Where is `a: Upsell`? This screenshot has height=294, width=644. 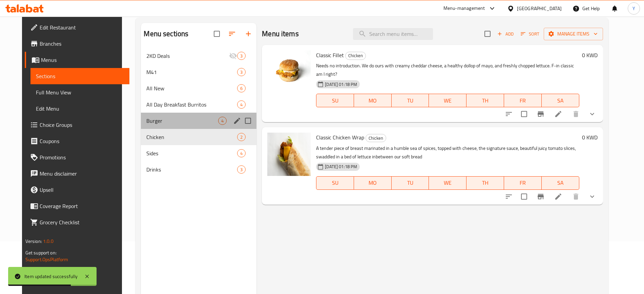
a: Upsell is located at coordinates (77, 190).